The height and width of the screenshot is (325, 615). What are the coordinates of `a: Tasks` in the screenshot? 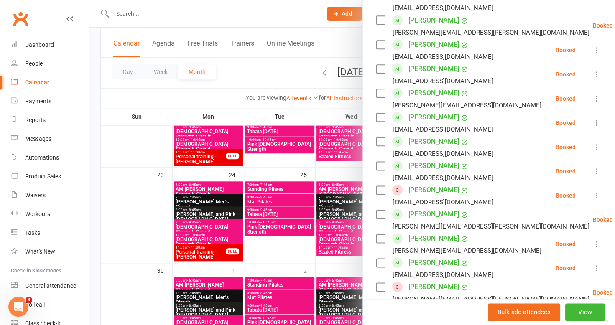 It's located at (49, 233).